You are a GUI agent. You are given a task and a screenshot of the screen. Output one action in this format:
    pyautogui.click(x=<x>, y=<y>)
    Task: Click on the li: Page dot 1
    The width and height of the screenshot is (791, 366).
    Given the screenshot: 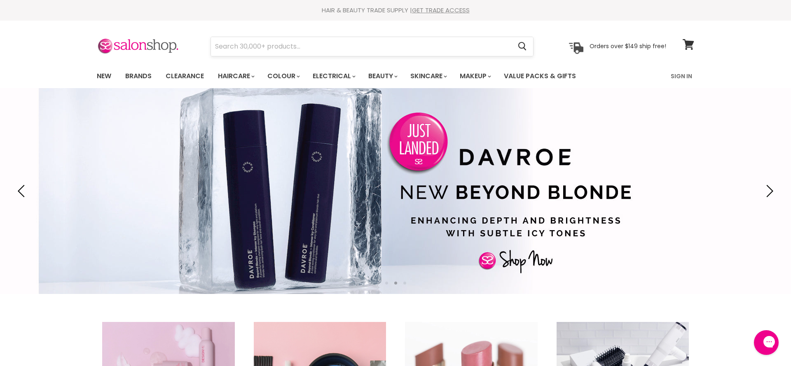 What is the action you would take?
    pyautogui.click(x=386, y=283)
    